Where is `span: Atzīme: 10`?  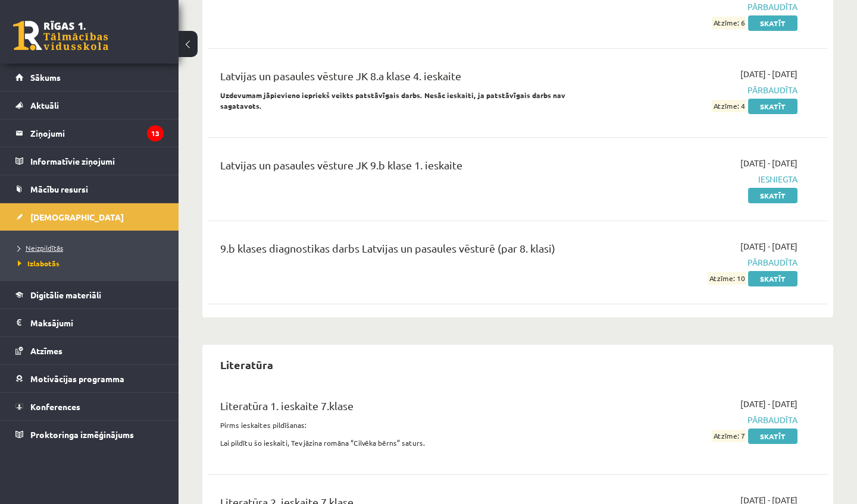 span: Atzīme: 10 is located at coordinates (727, 278).